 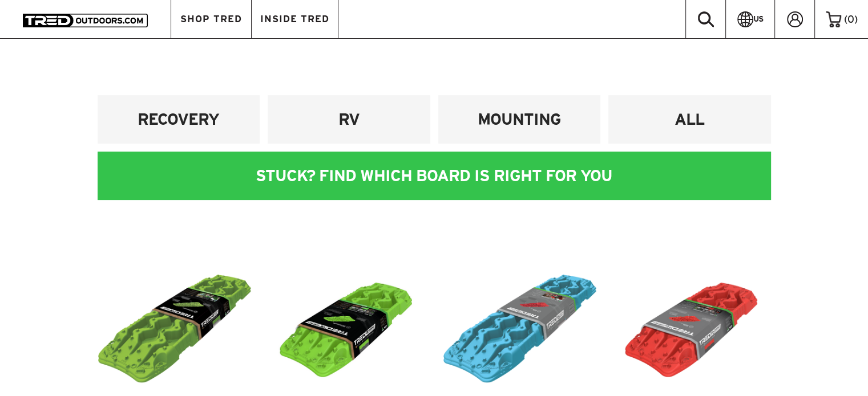 What do you see at coordinates (434, 176) in the screenshot?
I see `div: STUCK? FIND WHICH BOARD IS RIGHT FOR YOU` at bounding box center [434, 176].